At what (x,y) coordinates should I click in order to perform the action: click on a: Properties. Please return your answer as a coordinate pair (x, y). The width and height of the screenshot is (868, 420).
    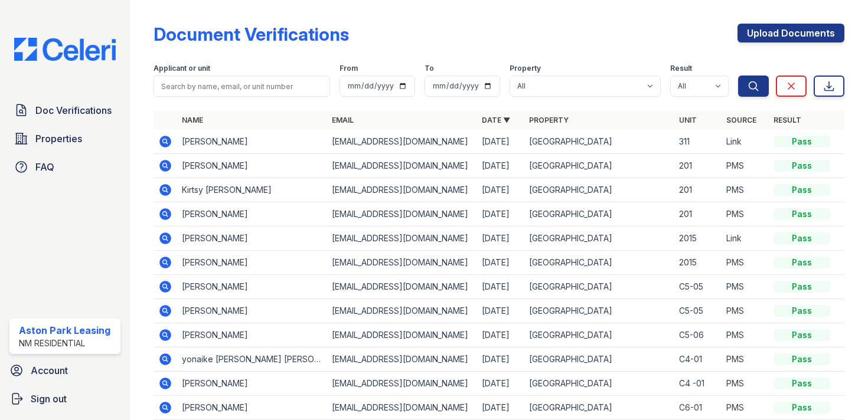
    Looking at the image, I should click on (65, 139).